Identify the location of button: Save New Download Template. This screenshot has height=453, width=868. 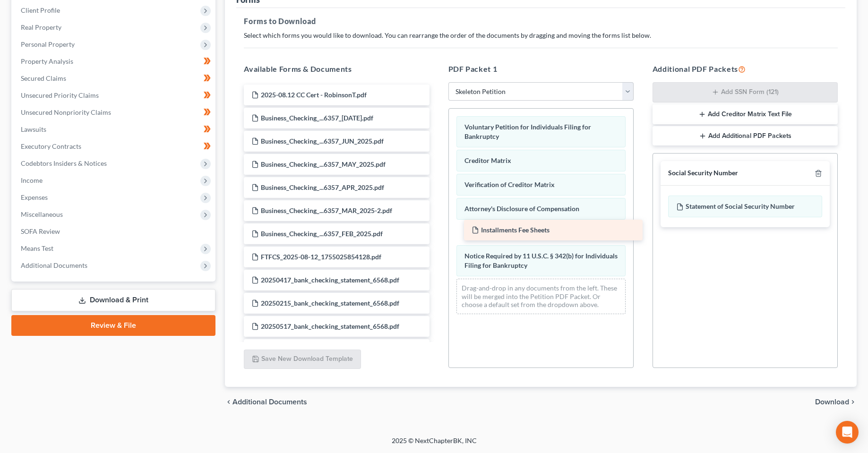
(303, 360).